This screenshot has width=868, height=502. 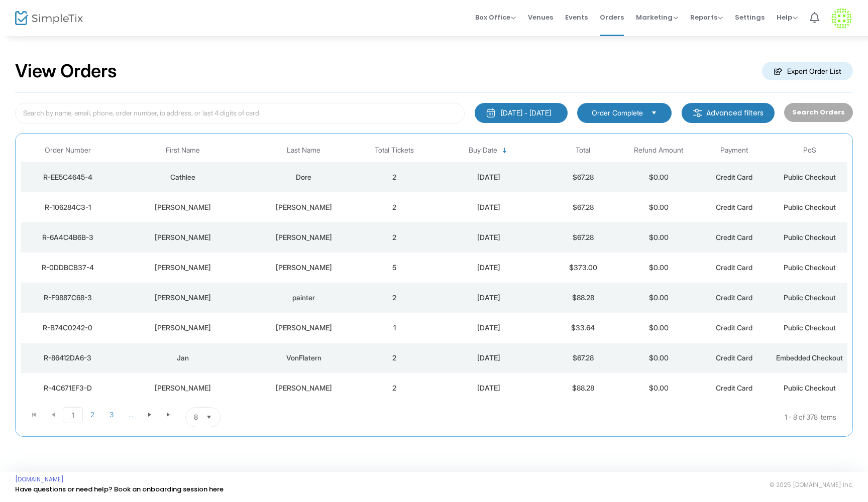 What do you see at coordinates (68, 207) in the screenshot?
I see `div: R-106284C3-1` at bounding box center [68, 207].